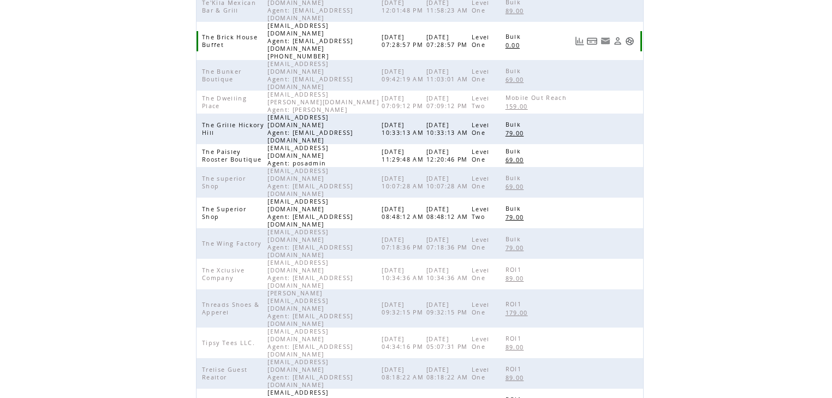 This screenshot has width=832, height=398. What do you see at coordinates (224, 182) in the screenshot?
I see `span: The superior Shop` at bounding box center [224, 182].